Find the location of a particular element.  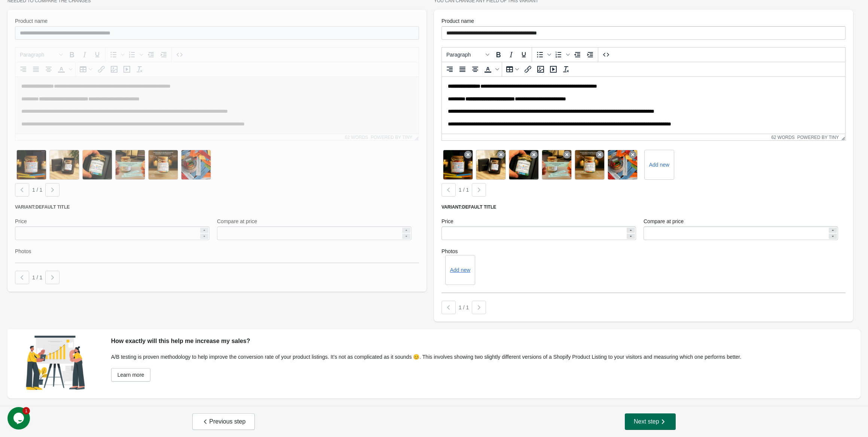

div: Numbered list is located at coordinates (561, 55).